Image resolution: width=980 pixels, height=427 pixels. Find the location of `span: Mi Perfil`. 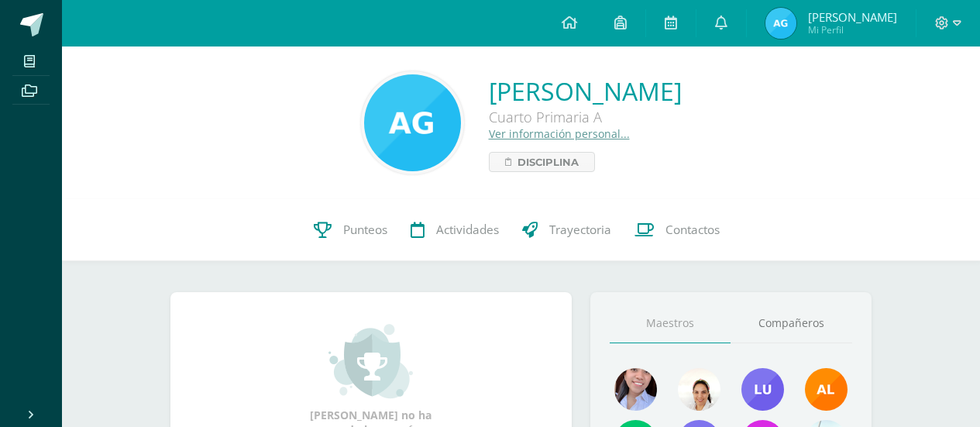

span: Mi Perfil is located at coordinates (852, 29).